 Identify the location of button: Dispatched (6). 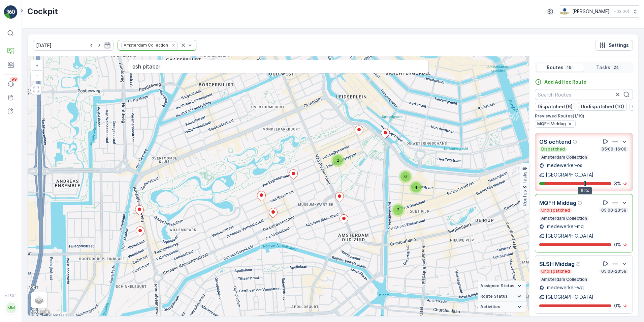
(555, 107).